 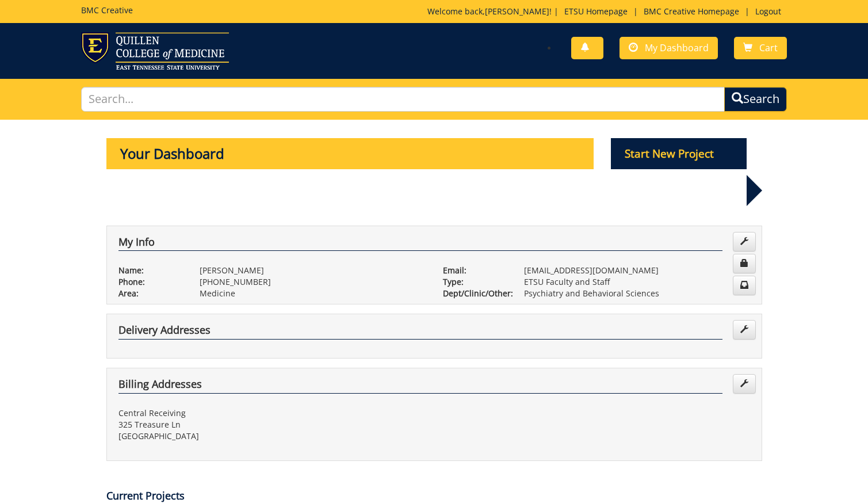 What do you see at coordinates (150, 282) in the screenshot?
I see `p: Phone:` at bounding box center [150, 282].